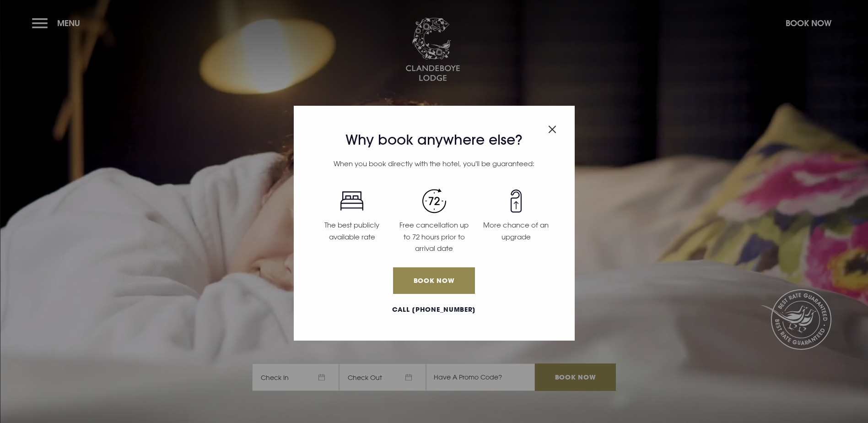 The height and width of the screenshot is (423, 868). What do you see at coordinates (516, 231) in the screenshot?
I see `p: More chance of an upgrade` at bounding box center [516, 231].